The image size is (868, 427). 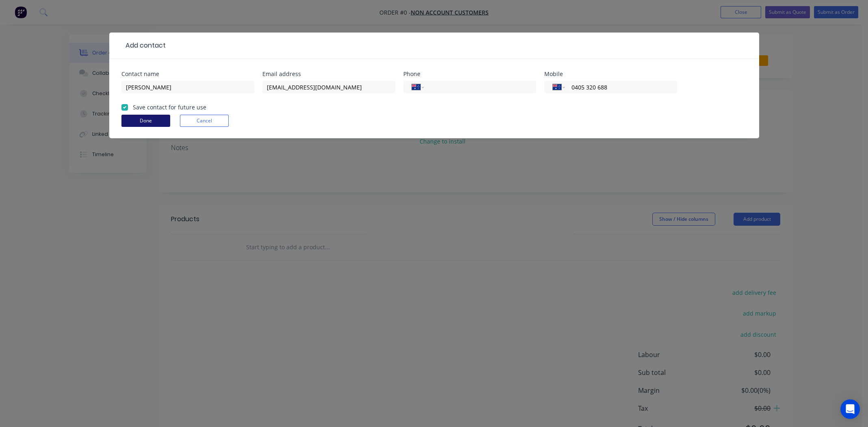 What do you see at coordinates (610, 74) in the screenshot?
I see `div: Mobile` at bounding box center [610, 74].